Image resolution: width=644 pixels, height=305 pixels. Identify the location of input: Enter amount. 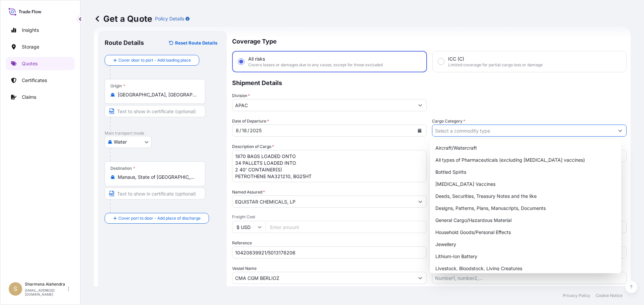
(346, 227).